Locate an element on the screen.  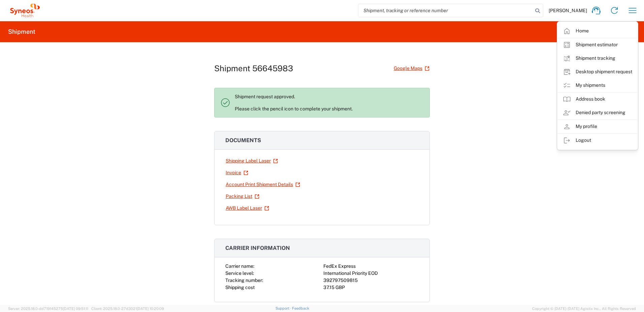
a: Invoice is located at coordinates (237, 172).